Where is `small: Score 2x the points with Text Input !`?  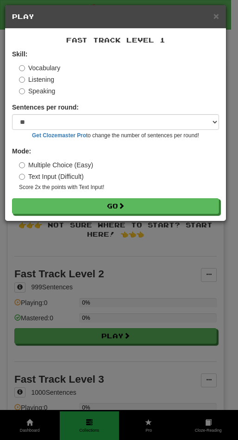 small: Score 2x the points with Text Input ! is located at coordinates (119, 187).